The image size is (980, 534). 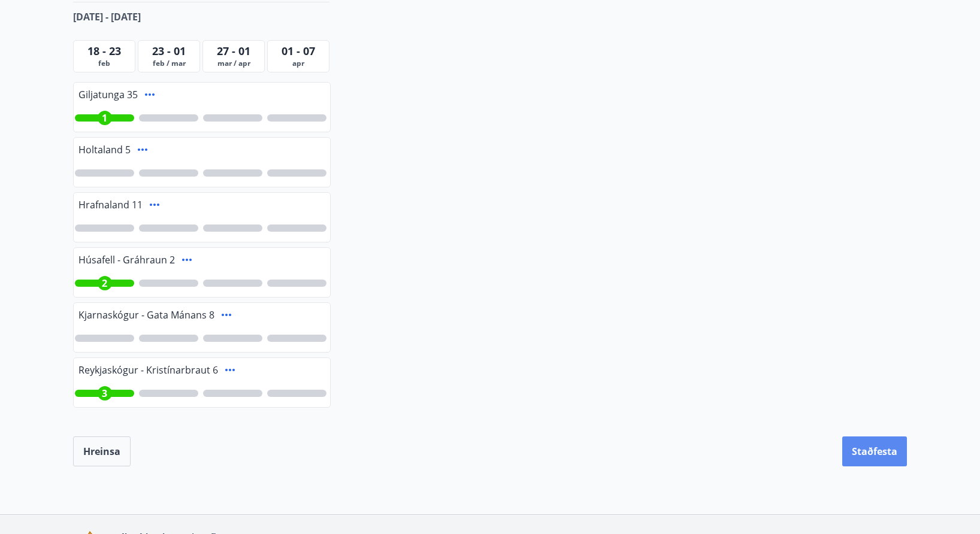 I want to click on span: 2, so click(x=104, y=283).